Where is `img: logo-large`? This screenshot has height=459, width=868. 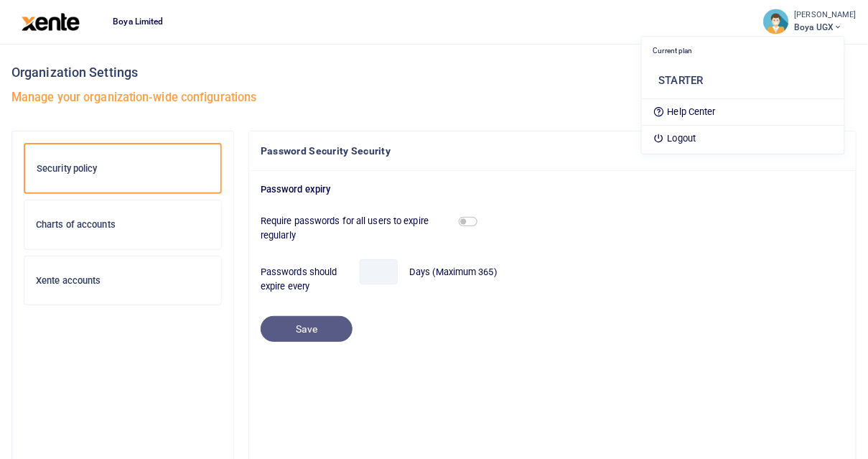
img: logo-large is located at coordinates (50, 22).